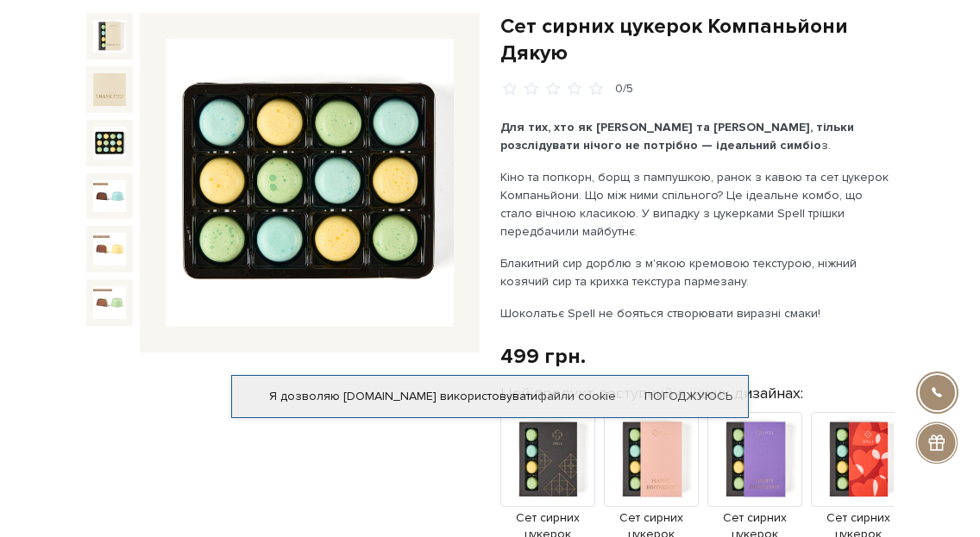  What do you see at coordinates (624, 89) in the screenshot?
I see `div: 0/5` at bounding box center [624, 89].